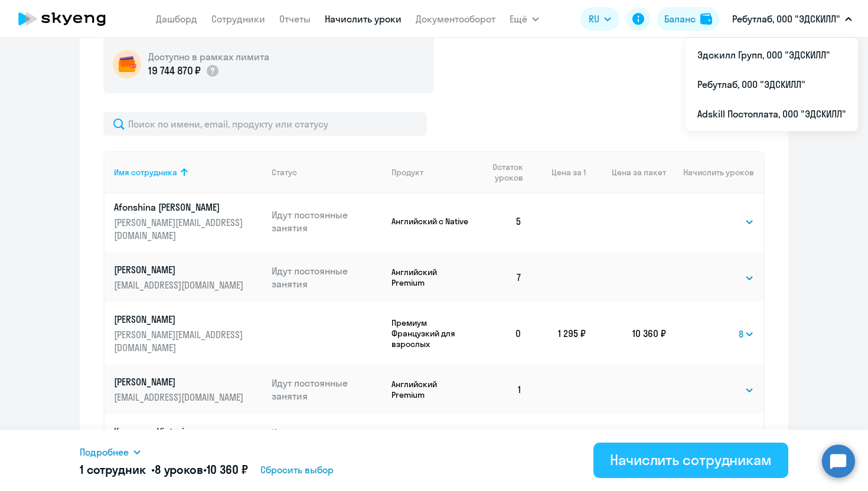 The height and width of the screenshot is (491, 868). What do you see at coordinates (688, 19) in the screenshot?
I see `button: Балансbalance` at bounding box center [688, 19].